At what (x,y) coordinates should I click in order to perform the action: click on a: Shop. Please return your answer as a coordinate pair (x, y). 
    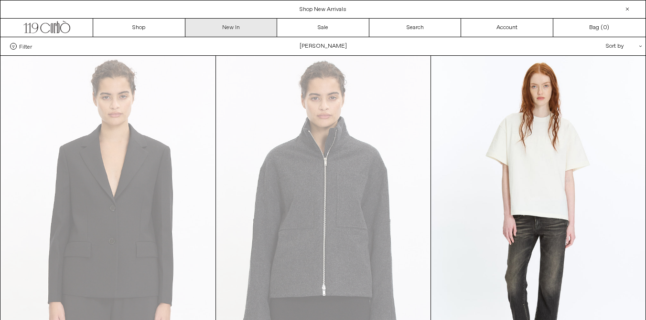
    Looking at the image, I should click on (139, 28).